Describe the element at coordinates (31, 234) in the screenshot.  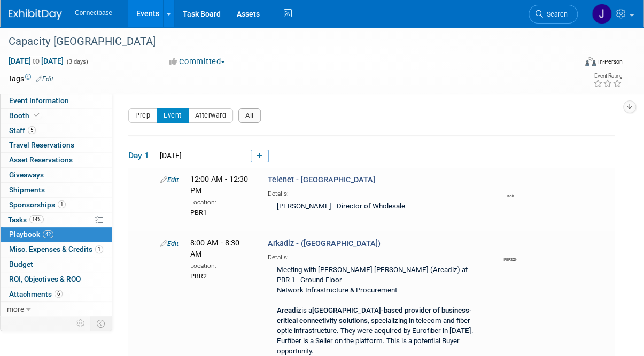
I see `span: Playbook` at that location.